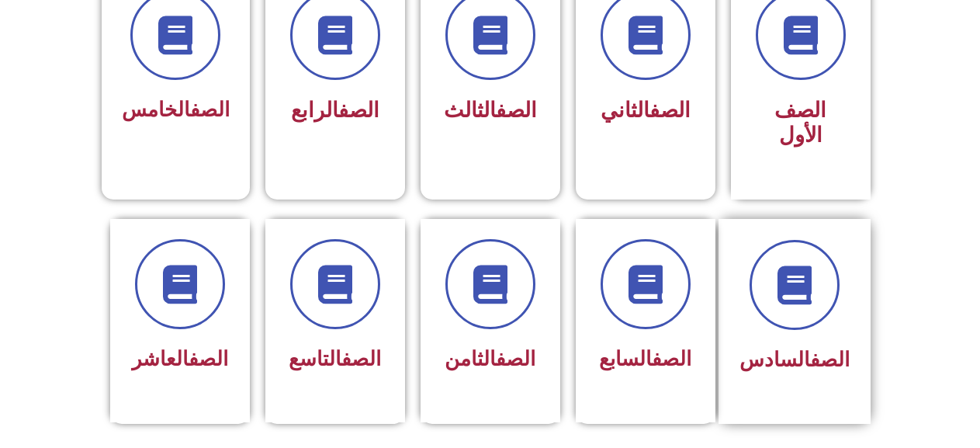 This screenshot has height=448, width=980. Describe the element at coordinates (336, 110) in the screenshot. I see `span: الرابع` at that location.